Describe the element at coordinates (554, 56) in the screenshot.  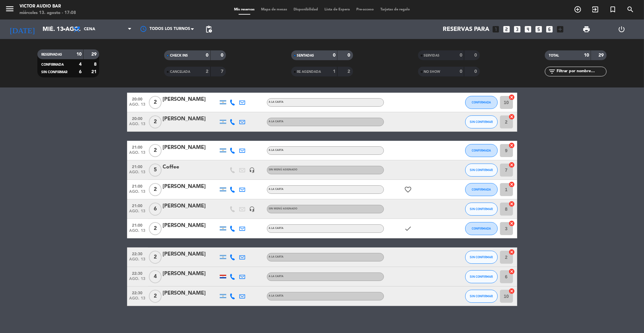
I see `span: TOTAL` at that location.